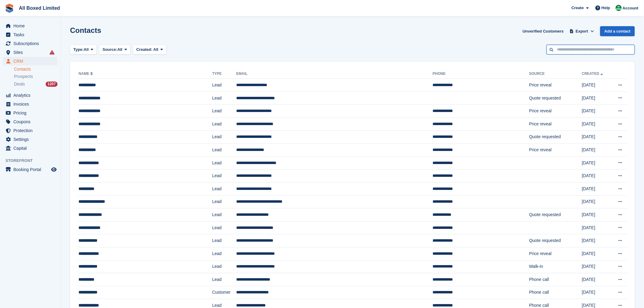  I want to click on span: Export, so click(582, 31).